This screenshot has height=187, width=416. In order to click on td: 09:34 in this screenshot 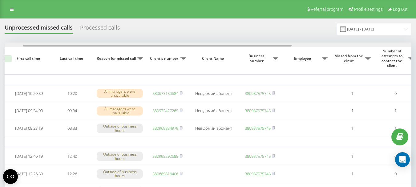, I will do `click(72, 110)`.